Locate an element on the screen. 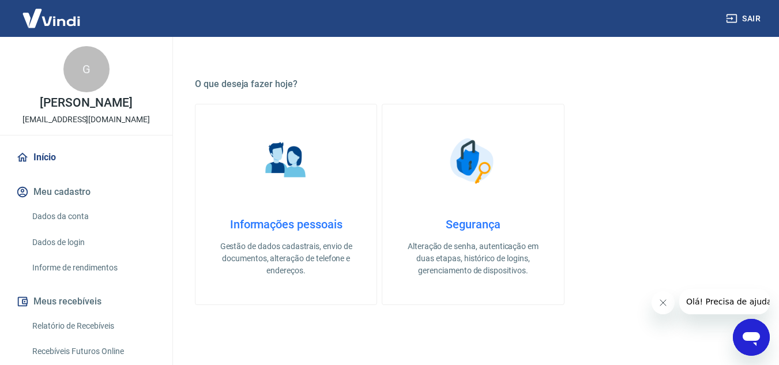  a: SegurançaSegurançaAlteração de senha, autenticação em duas etapas, histórico de logins, gerenciam... is located at coordinates (473, 204).